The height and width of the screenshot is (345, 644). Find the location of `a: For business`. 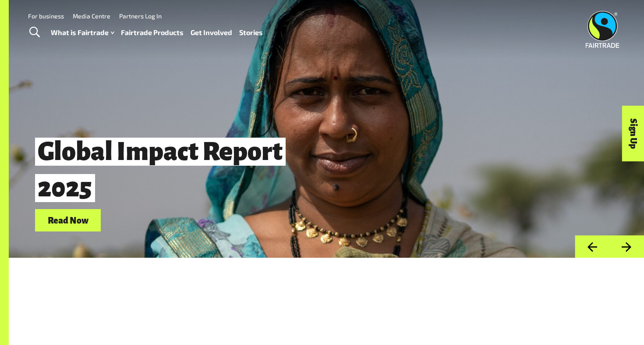

a: For business is located at coordinates (46, 16).